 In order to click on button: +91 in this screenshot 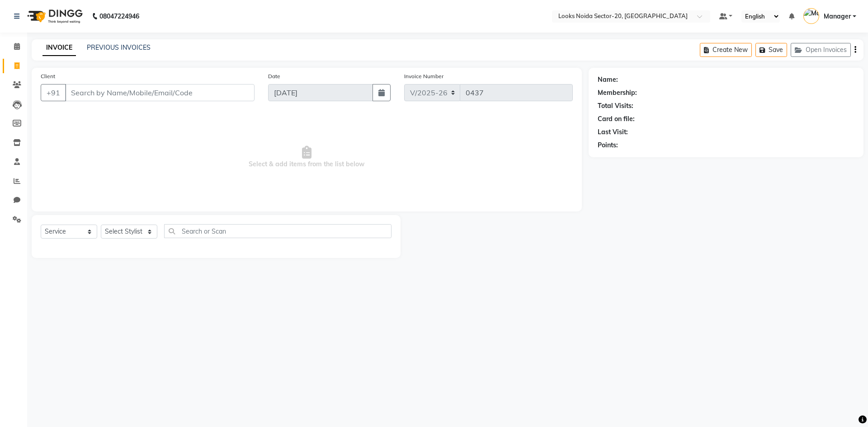, I will do `click(53, 93)`.